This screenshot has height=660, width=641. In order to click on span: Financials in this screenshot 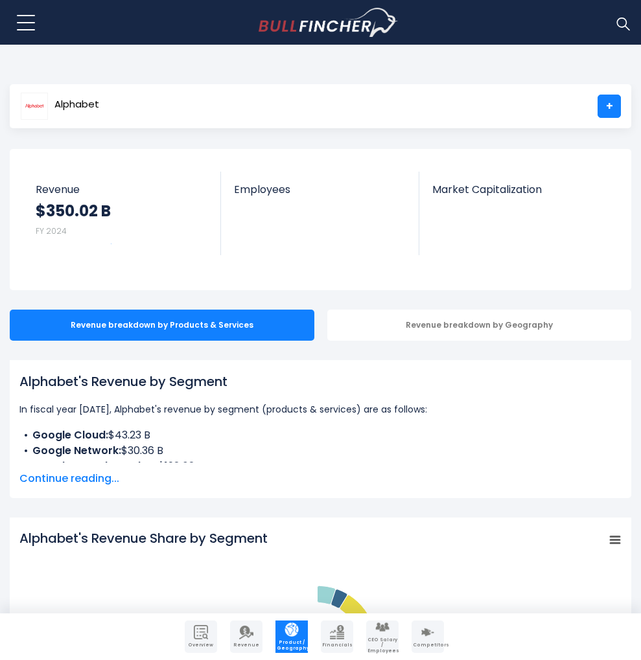, I will do `click(337, 645)`.